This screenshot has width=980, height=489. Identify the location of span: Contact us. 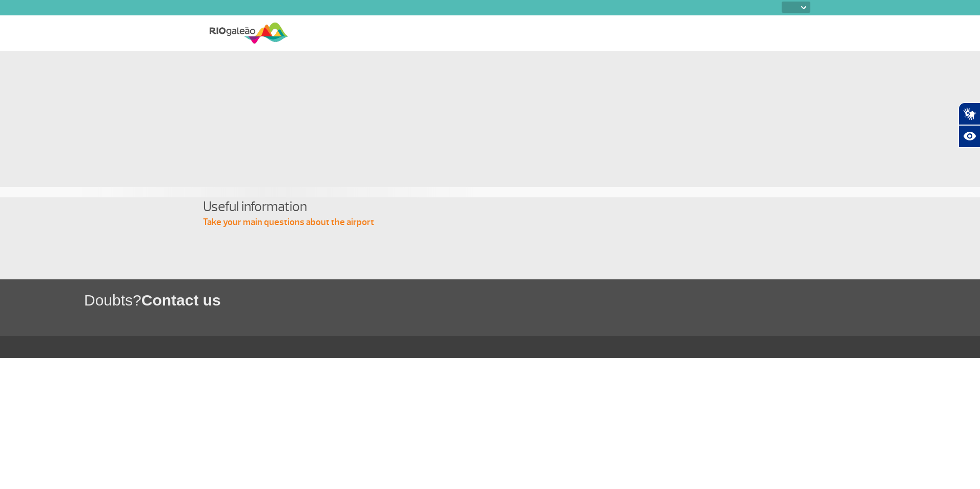
(181, 300).